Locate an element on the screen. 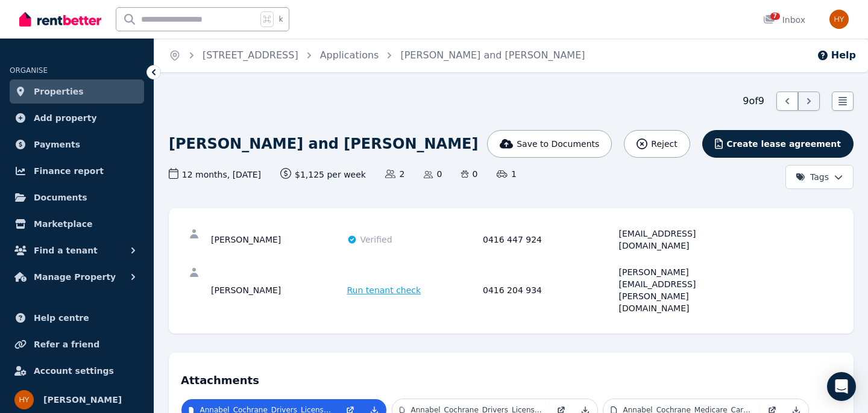 Image resolution: width=868 pixels, height=413 pixels. a: Refer a friend is located at coordinates (76, 345).